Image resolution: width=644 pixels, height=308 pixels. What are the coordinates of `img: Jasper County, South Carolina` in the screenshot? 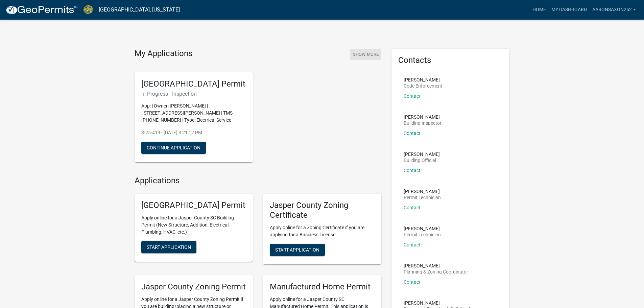 It's located at (88, 9).